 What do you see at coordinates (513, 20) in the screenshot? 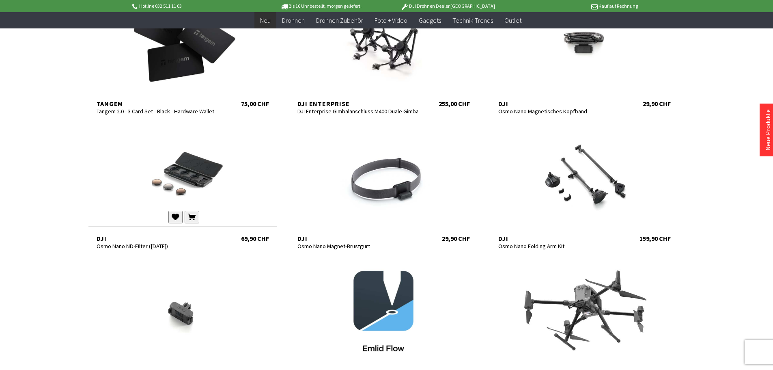
I see `a: Outlet` at bounding box center [513, 20].